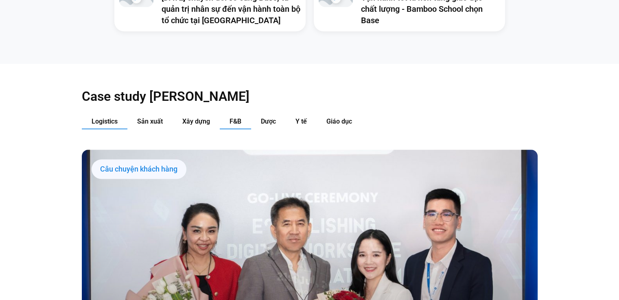 This screenshot has height=300, width=619. What do you see at coordinates (139, 169) in the screenshot?
I see `div: Câu chuyện khách hàng` at bounding box center [139, 169].